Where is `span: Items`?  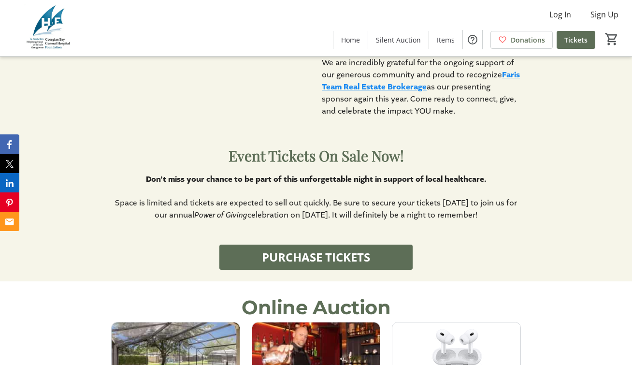 span: Items is located at coordinates (445, 40).